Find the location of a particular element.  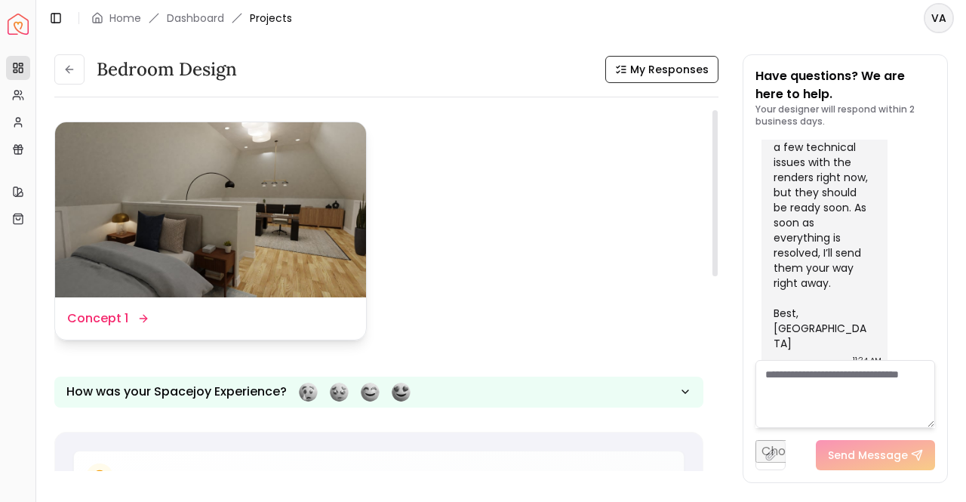

p: How was your Spacejoy Experience? is located at coordinates (177, 392).